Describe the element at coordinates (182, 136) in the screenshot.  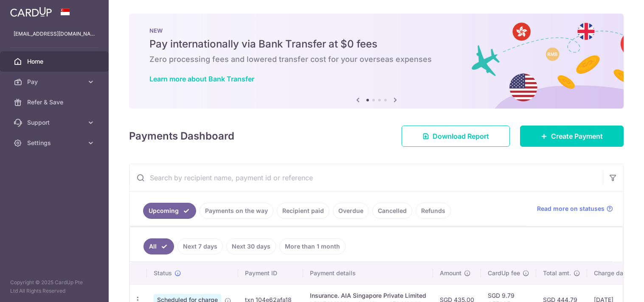
I see `h4: Payments Dashboard` at that location.